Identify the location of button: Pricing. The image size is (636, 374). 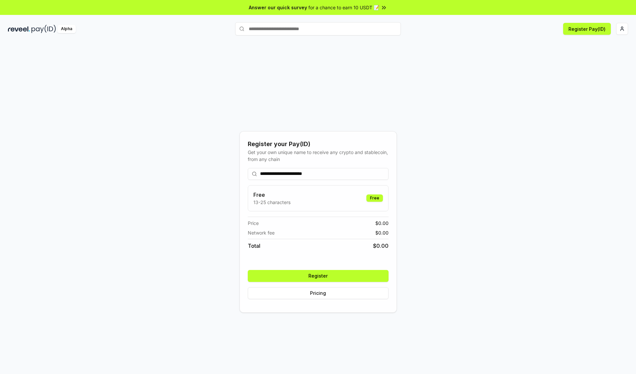
(318, 293).